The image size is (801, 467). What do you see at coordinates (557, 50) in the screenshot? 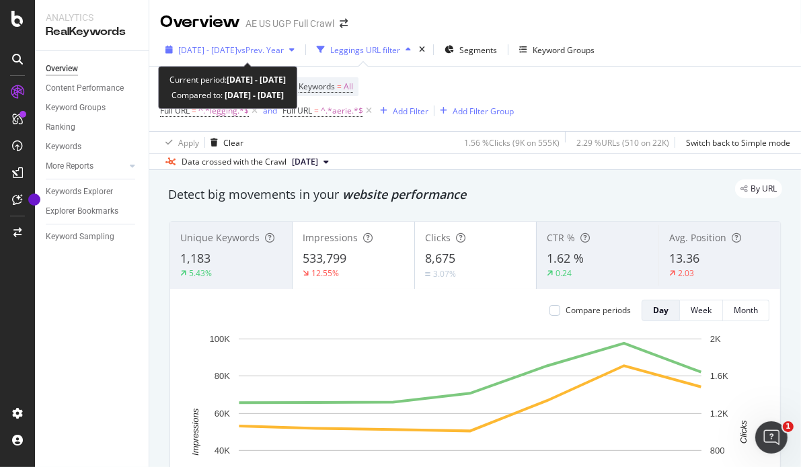
I see `button: Keyword Groups` at bounding box center [557, 50].